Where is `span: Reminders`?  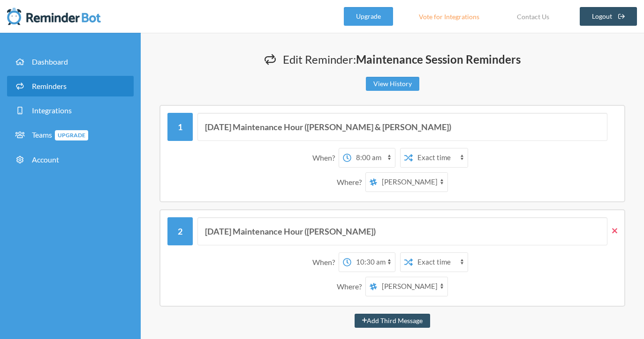
span: Reminders is located at coordinates (50, 86).